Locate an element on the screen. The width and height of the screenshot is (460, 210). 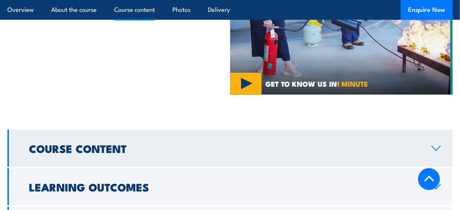
strong: 1 MINUTE is located at coordinates (353, 83).